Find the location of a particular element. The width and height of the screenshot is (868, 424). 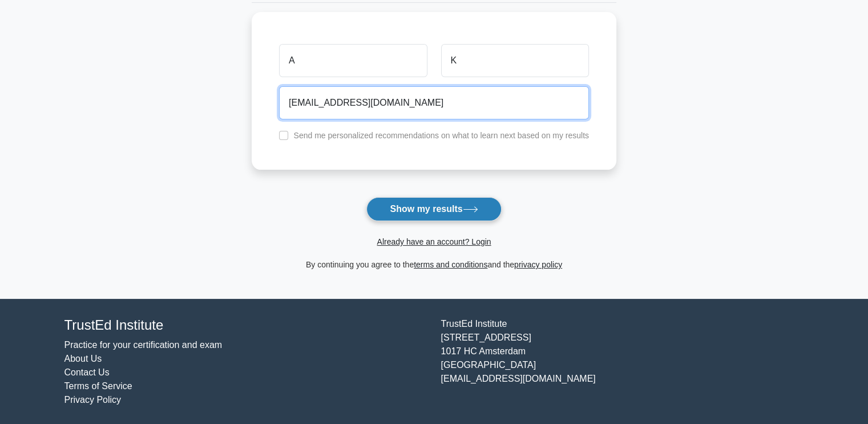

a: About Us is located at coordinates (83, 358).